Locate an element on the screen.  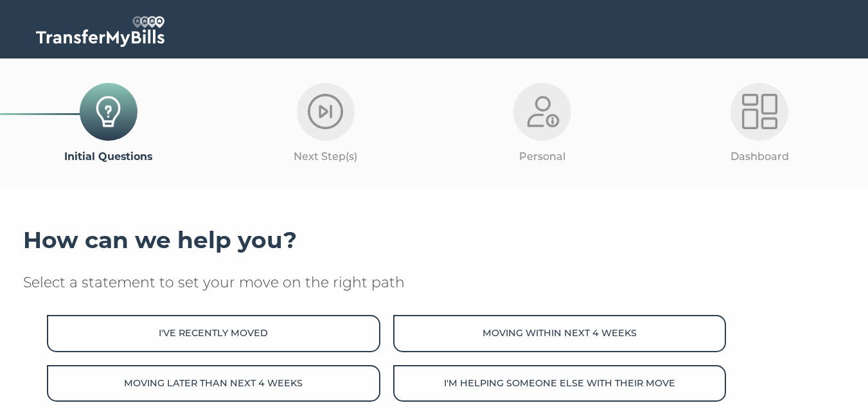
img: Next-Step-Light.png is located at coordinates (325, 111).